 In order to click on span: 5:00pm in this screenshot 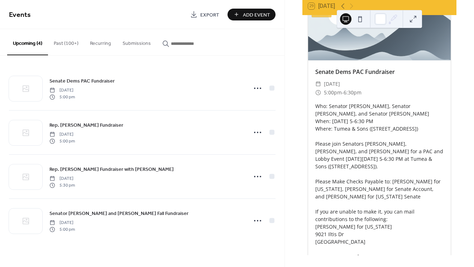, I will do `click(333, 93)`.